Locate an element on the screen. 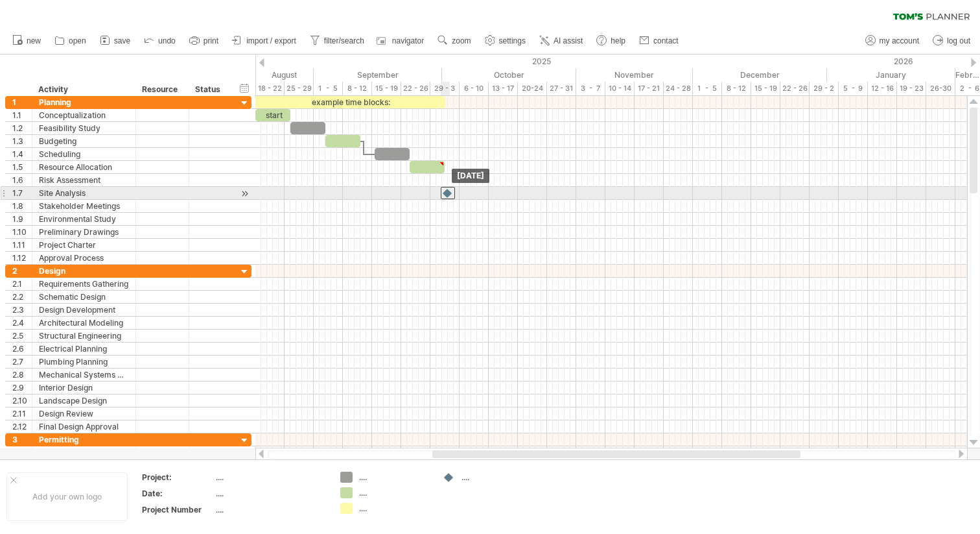 Image resolution: width=980 pixels, height=534 pixels. div: 29 - 2 is located at coordinates (824, 88).